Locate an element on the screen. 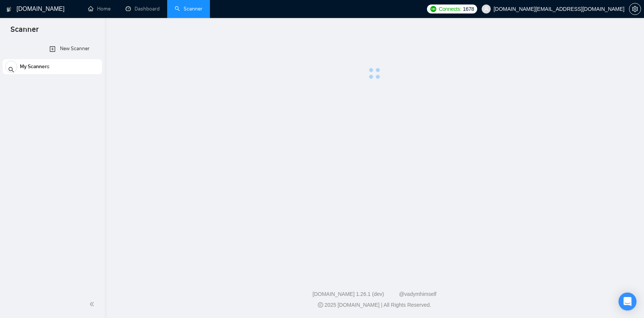 The height and width of the screenshot is (318, 644). span: user is located at coordinates (486, 9).